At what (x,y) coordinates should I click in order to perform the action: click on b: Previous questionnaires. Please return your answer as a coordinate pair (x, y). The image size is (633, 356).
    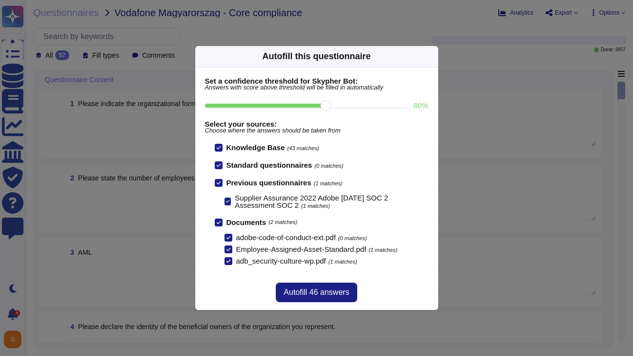
    Looking at the image, I should click on (269, 182).